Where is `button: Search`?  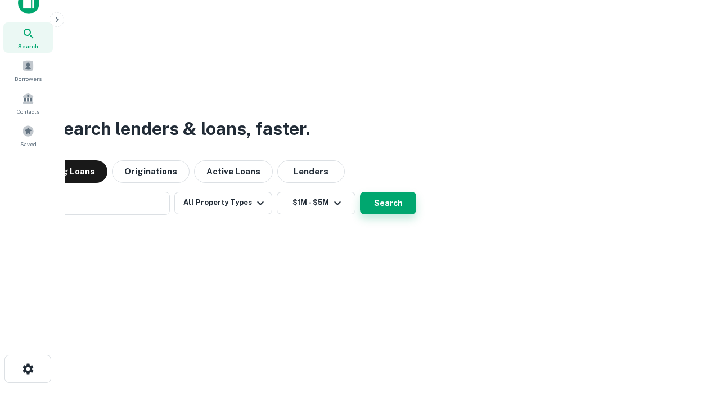
button: Search is located at coordinates (388, 203).